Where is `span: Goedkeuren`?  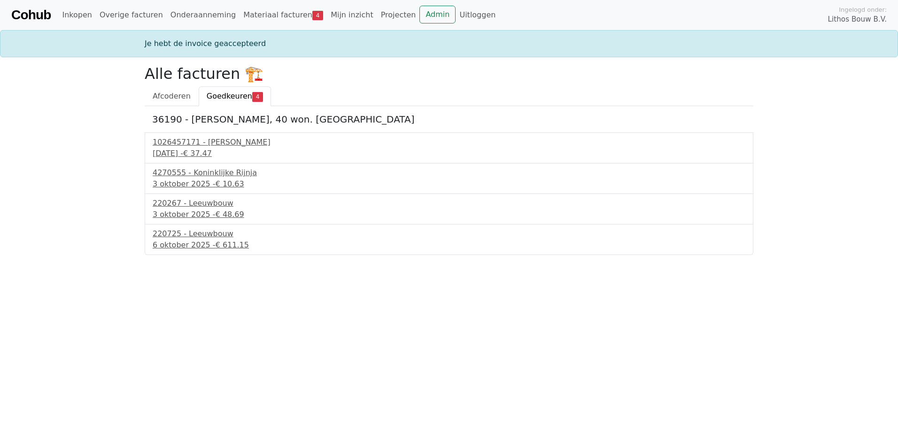 span: Goedkeuren is located at coordinates (229, 96).